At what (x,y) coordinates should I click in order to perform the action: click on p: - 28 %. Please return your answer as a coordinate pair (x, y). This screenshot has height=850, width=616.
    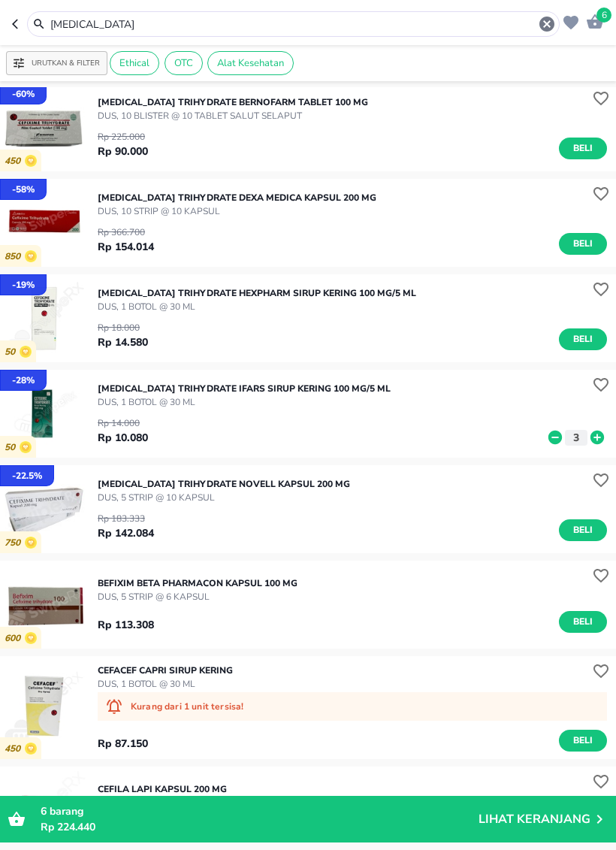
    Looking at the image, I should click on (23, 380).